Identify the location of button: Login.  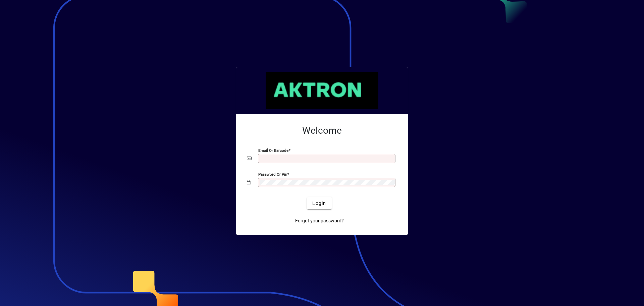
(319, 203).